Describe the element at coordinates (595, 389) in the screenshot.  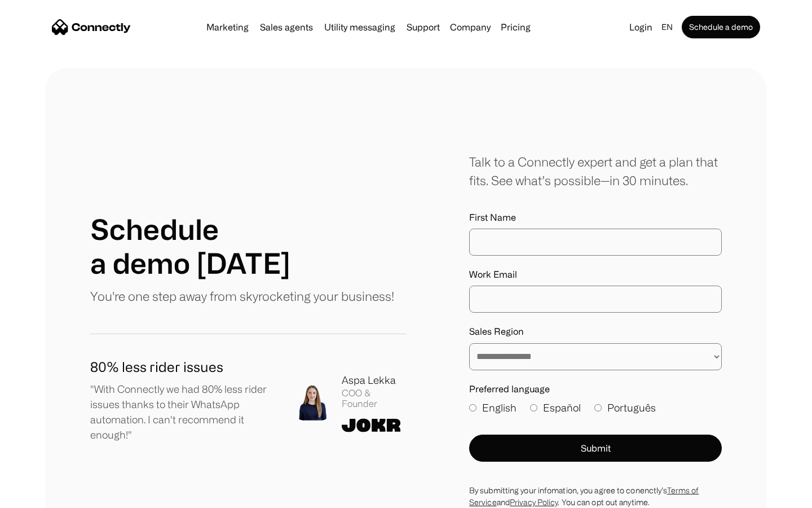
I see `label: Preferred language` at that location.